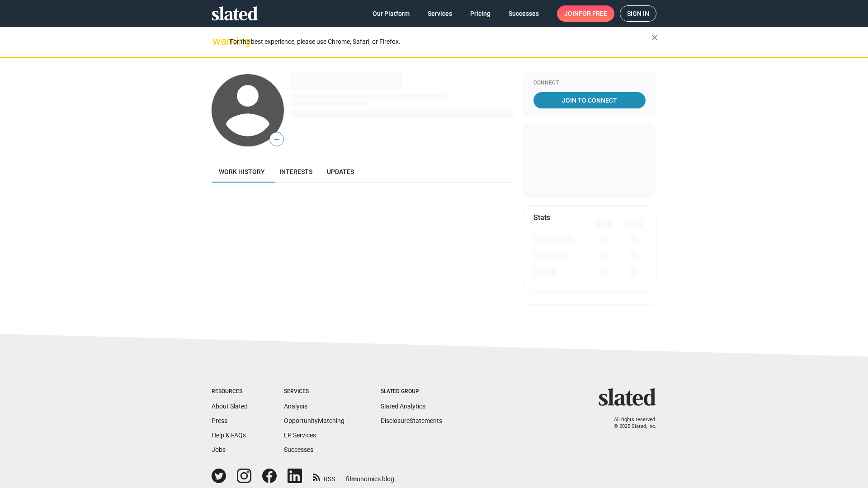 The image size is (868, 488). Describe the element at coordinates (230, 392) in the screenshot. I see `div: Resources` at that location.